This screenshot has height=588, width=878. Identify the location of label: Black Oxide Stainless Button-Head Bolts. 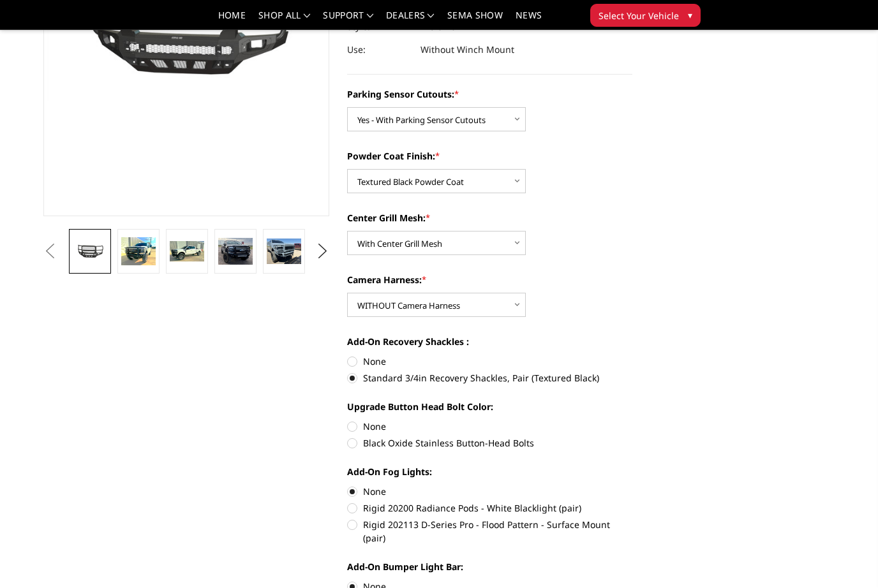
(490, 443).